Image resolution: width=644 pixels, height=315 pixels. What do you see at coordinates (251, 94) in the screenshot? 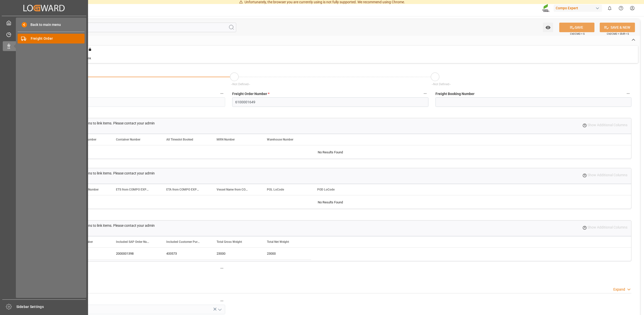
I see `span: Freight Order Number` at bounding box center [251, 94].